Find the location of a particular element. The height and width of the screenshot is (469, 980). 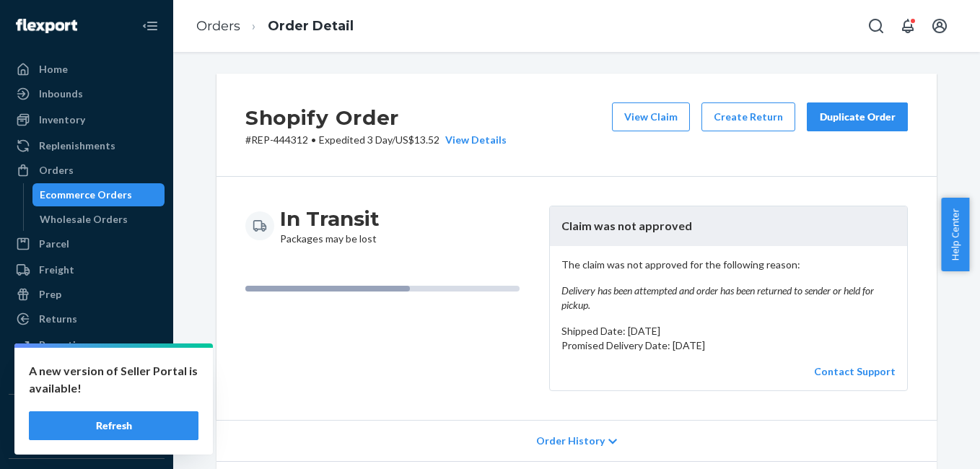

a: Prep is located at coordinates (87, 294).